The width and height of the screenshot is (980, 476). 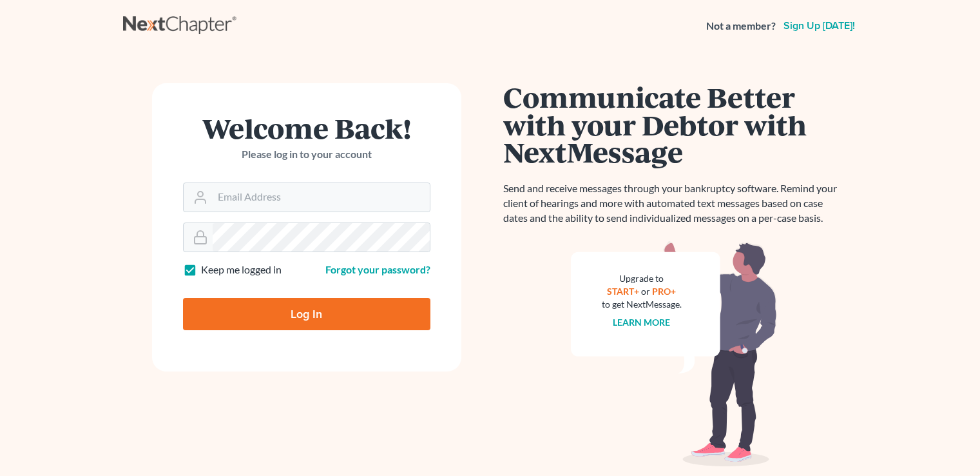 What do you see at coordinates (241, 270) in the screenshot?
I see `label: Keep me logged in` at bounding box center [241, 270].